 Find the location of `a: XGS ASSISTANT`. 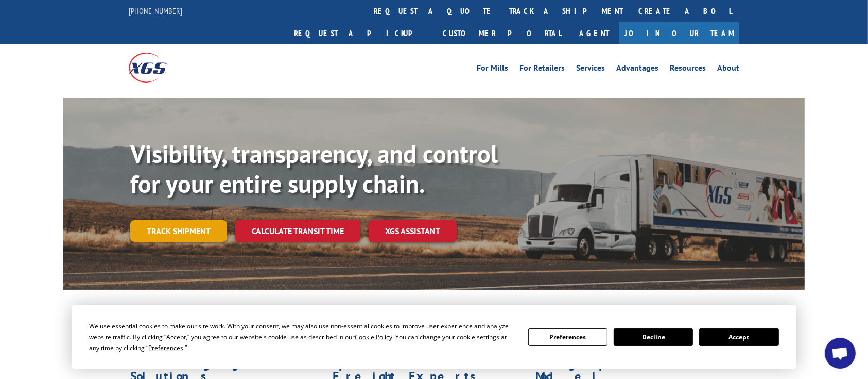

a: XGS ASSISTANT is located at coordinates (413, 231).